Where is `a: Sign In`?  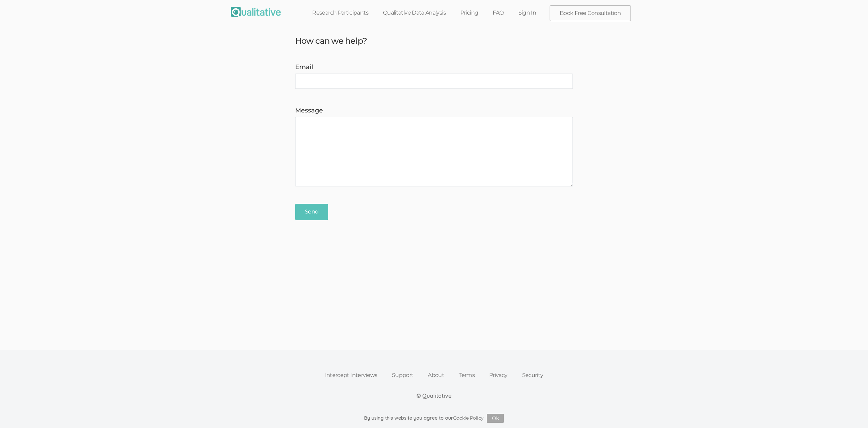 a: Sign In is located at coordinates (527, 13).